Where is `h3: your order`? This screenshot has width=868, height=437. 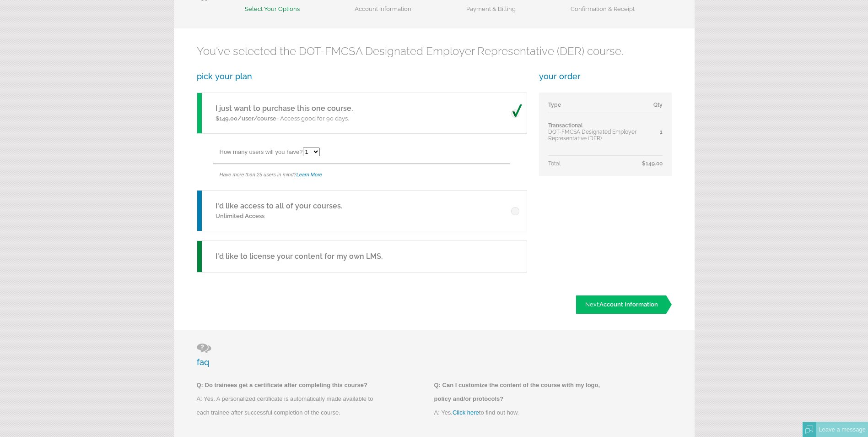 h3: your order is located at coordinates (606, 76).